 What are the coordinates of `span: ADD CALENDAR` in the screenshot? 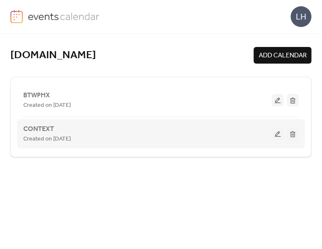 It's located at (282, 56).